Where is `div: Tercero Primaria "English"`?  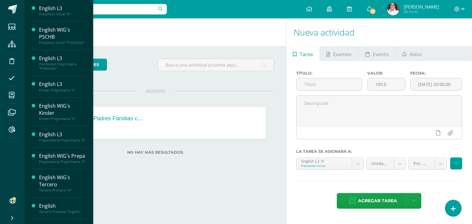 div: Tercero Primaria "English" is located at coordinates (62, 212).